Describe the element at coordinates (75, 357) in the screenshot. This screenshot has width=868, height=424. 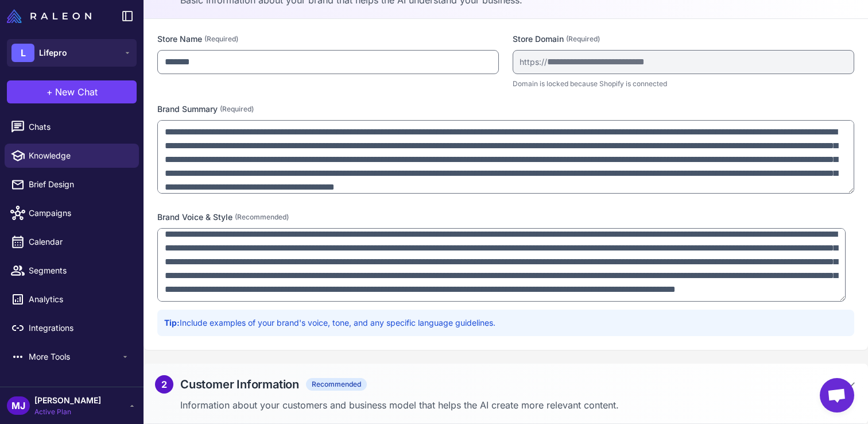
I see `span: More Tools` at that location.